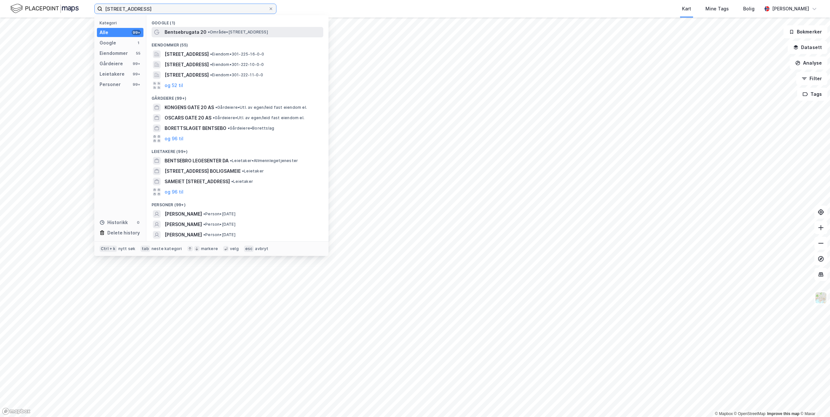  Describe the element at coordinates (145, 249) in the screenshot. I see `div: tab` at that location.